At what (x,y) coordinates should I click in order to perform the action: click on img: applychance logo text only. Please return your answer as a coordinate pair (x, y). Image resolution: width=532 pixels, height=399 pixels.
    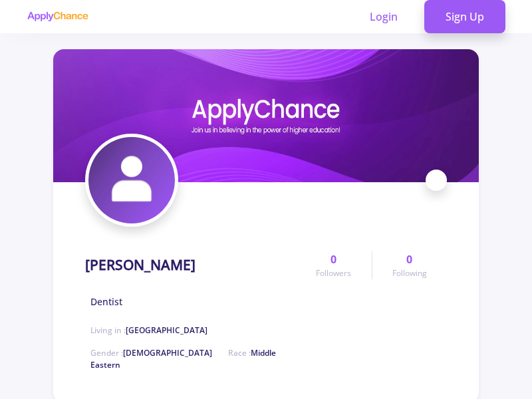
    Looking at the image, I should click on (57, 17).